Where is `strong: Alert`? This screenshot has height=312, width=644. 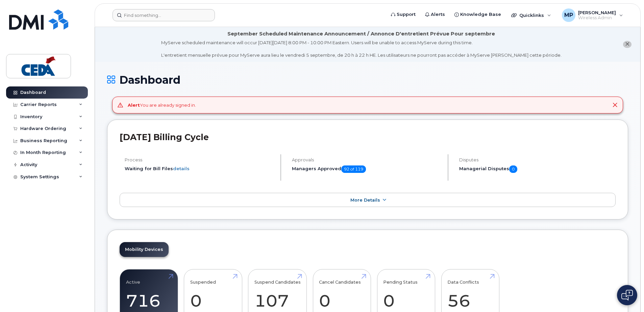 strong: Alert is located at coordinates (134, 105).